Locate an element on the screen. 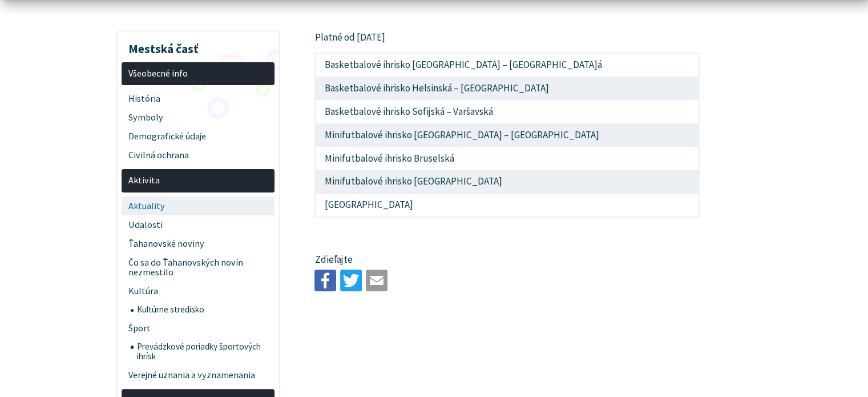 The width and height of the screenshot is (868, 397). span: Kultúrne stredisko is located at coordinates (202, 310).